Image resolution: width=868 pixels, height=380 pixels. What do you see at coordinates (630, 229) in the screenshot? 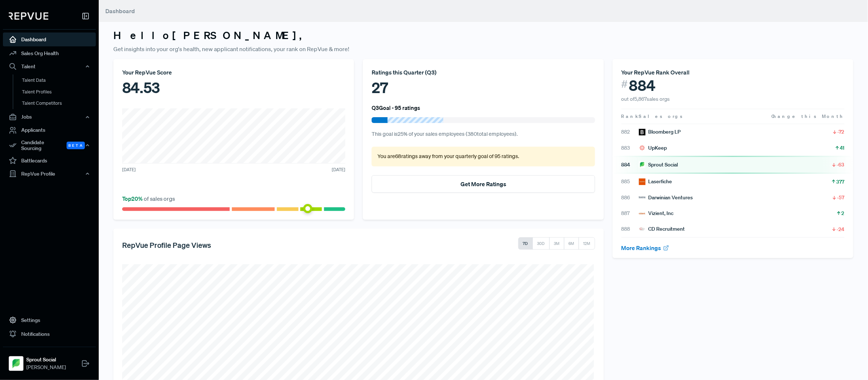
I see `span: 888` at bounding box center [630, 229].